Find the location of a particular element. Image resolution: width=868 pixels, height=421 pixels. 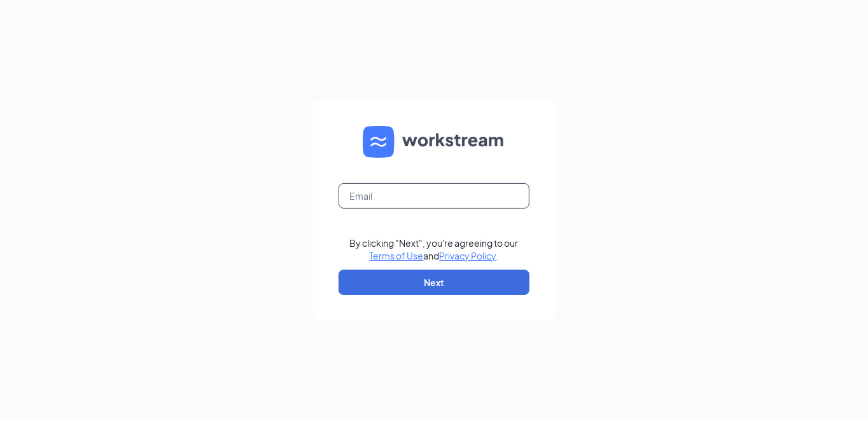

a: Privacy Policy is located at coordinates (467, 256).